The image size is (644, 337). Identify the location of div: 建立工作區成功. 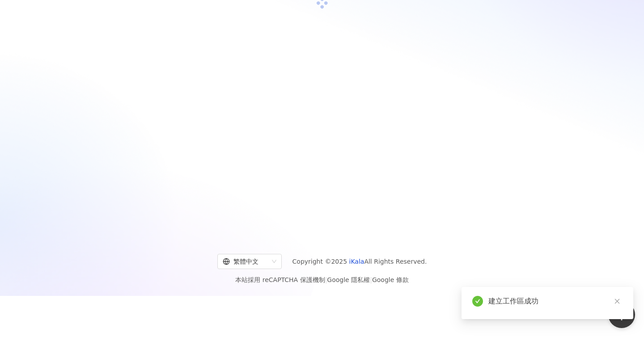
(555, 301).